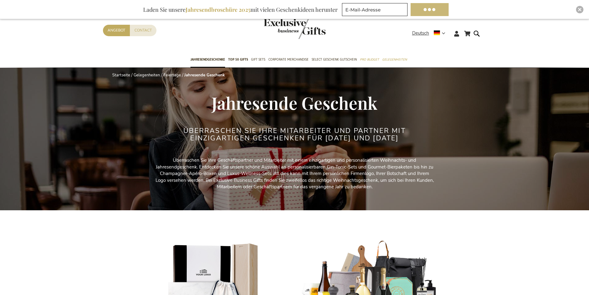 The height and width of the screenshot is (295, 589). Describe the element at coordinates (143, 30) in the screenshot. I see `a: Contact` at that location.